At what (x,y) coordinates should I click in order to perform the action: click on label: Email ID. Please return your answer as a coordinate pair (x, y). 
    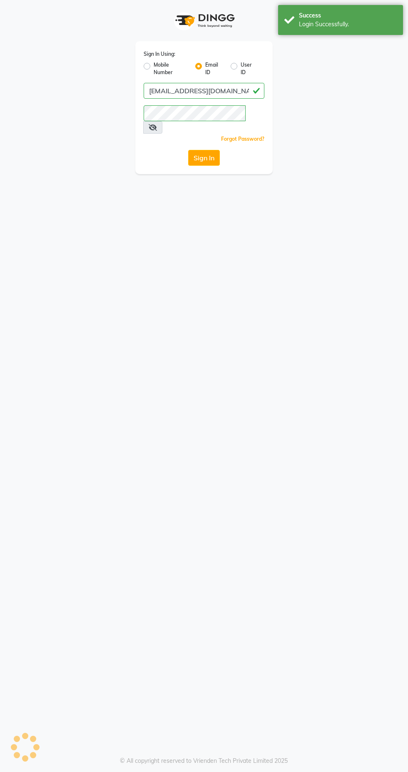
    Looking at the image, I should click on (214, 69).